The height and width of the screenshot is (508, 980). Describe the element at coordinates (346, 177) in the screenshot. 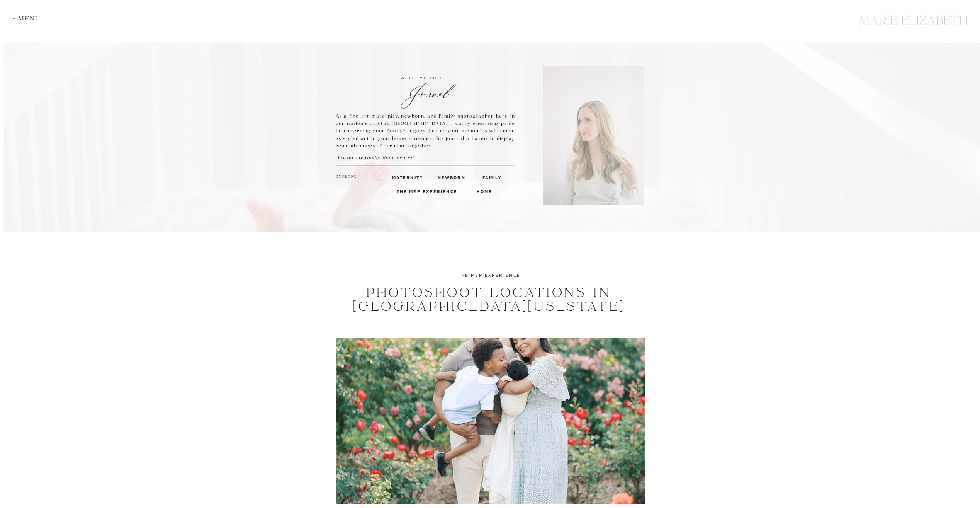

I see `h2: explore` at that location.